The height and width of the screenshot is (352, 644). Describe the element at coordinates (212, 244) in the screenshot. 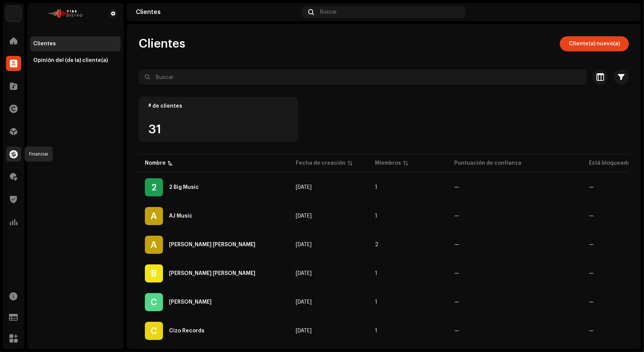

I see `div: alejandro junior villar alcántara` at that location.